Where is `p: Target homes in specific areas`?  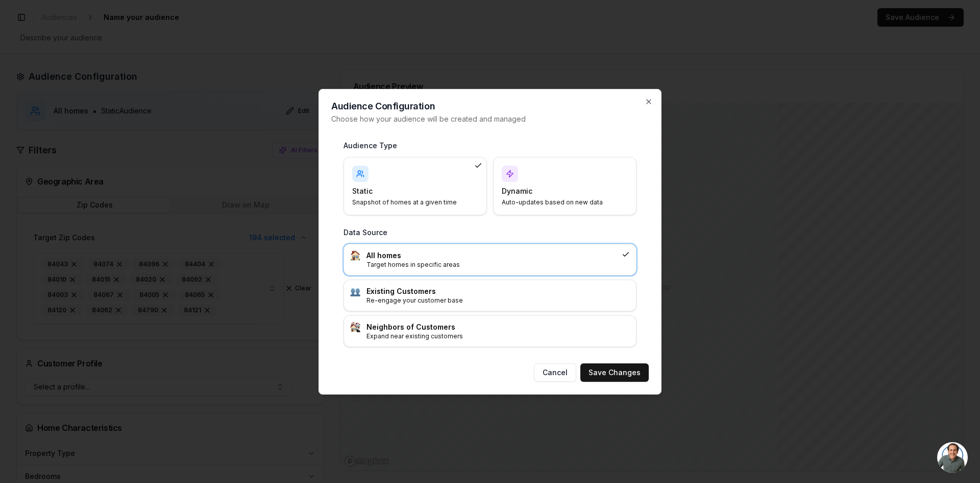
p: Target homes in specific areas is located at coordinates (492, 264).